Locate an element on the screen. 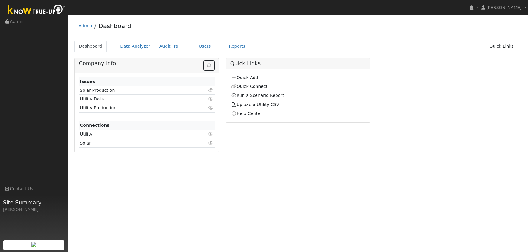 This screenshot has height=252, width=528. h5: Quick Links is located at coordinates (298, 63).